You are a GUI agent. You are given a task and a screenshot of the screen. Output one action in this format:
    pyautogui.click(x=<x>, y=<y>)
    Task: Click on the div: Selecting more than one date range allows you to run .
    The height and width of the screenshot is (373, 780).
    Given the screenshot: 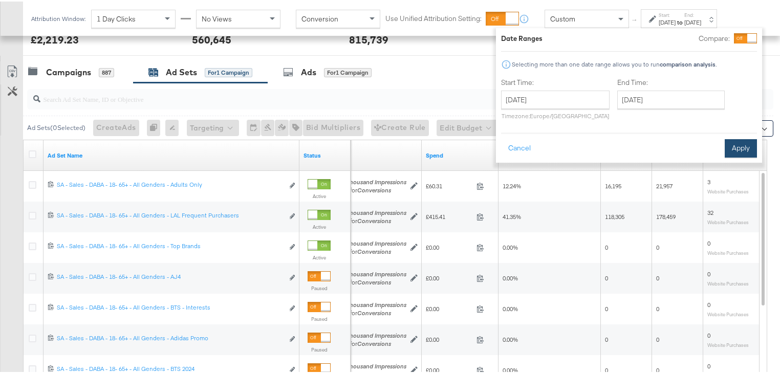 What is the action you would take?
    pyautogui.click(x=614, y=63)
    